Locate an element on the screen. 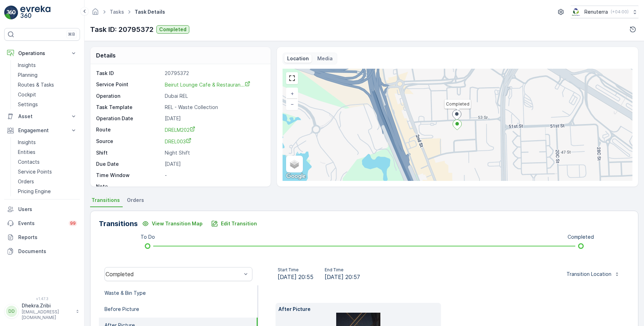  a: Planning is located at coordinates (47, 75).